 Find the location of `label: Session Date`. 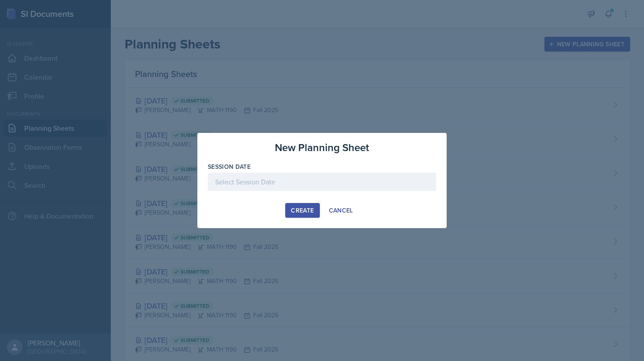

label: Session Date is located at coordinates (229, 166).